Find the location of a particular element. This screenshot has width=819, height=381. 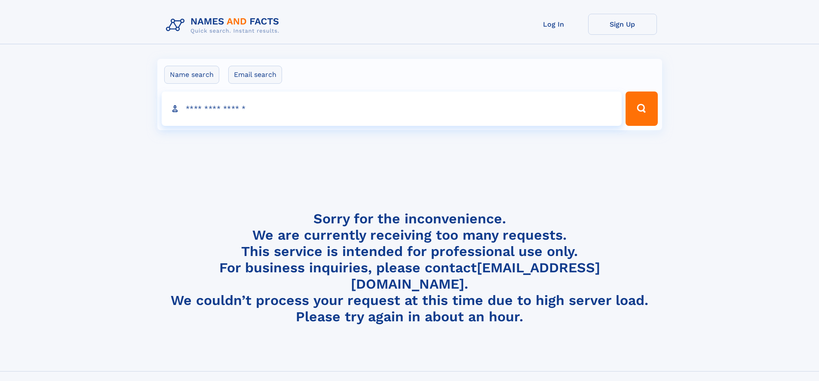

img: Logo Names and Facts is located at coordinates (224, 25).